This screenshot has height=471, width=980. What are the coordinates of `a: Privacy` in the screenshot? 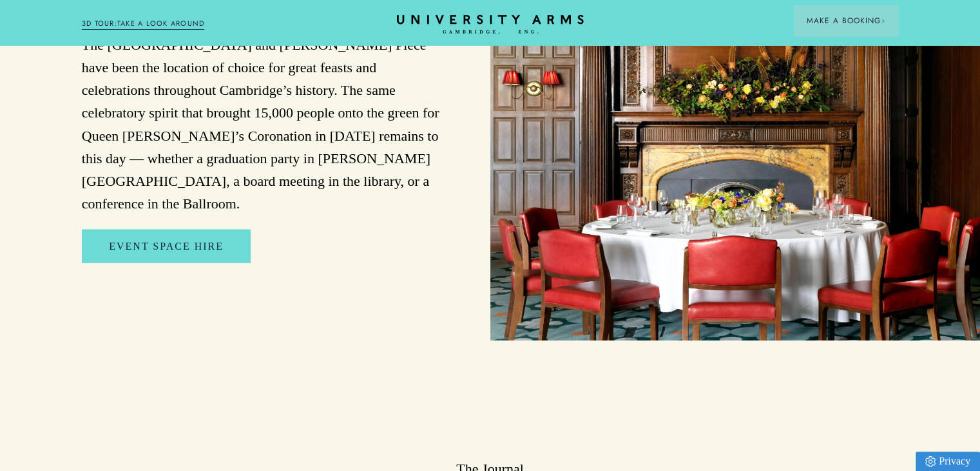 It's located at (948, 461).